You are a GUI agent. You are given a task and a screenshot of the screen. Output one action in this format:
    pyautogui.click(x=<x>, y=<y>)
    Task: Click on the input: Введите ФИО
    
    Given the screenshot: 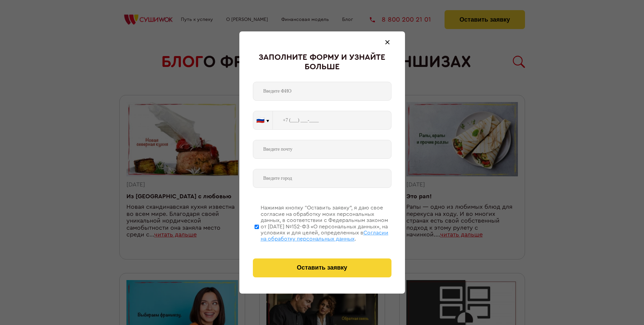 What is the action you would take?
    pyautogui.click(x=322, y=91)
    